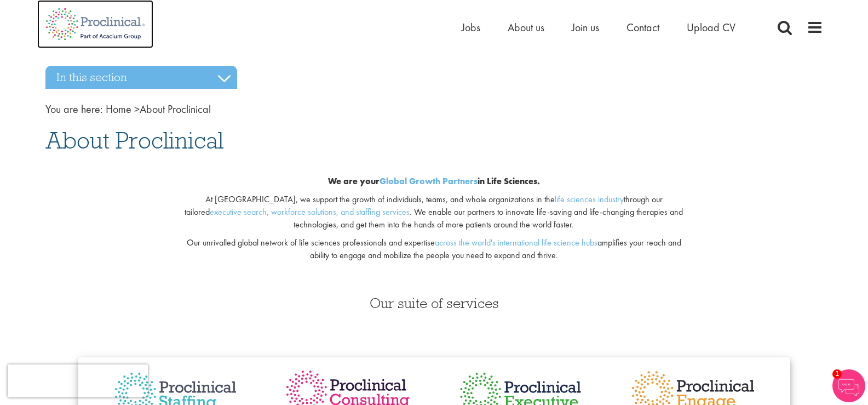 This screenshot has width=868, height=405. Describe the element at coordinates (471, 28) in the screenshot. I see `span: Jobs` at that location.